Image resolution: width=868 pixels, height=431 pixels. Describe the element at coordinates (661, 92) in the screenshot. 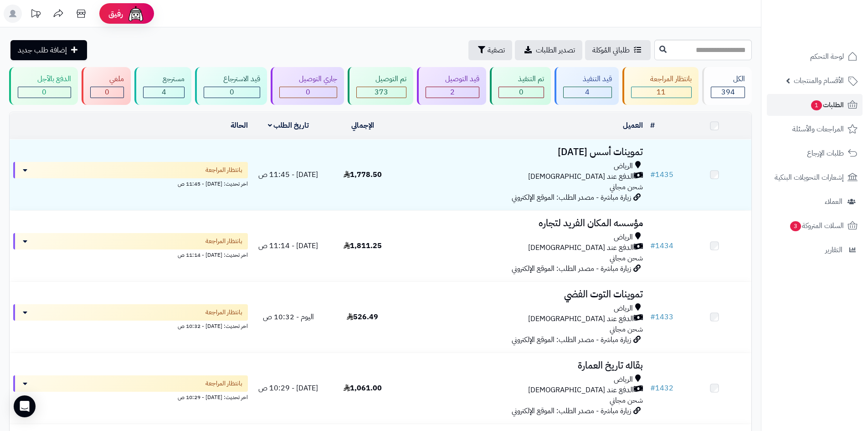

I see `span: 11` at that location.